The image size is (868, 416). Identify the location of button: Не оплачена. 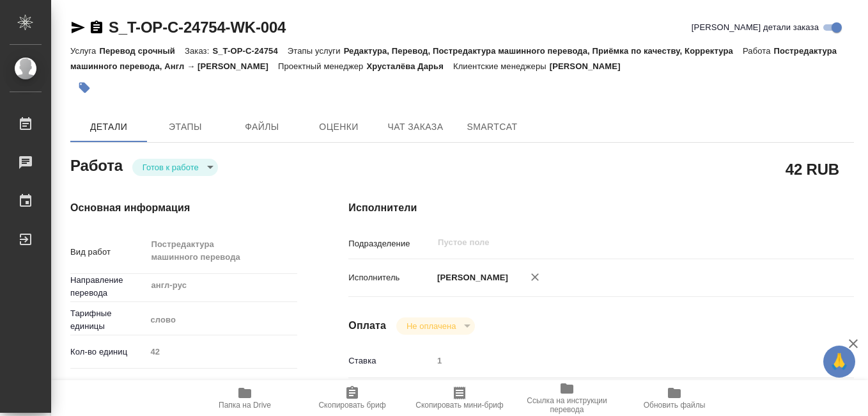
(431, 326).